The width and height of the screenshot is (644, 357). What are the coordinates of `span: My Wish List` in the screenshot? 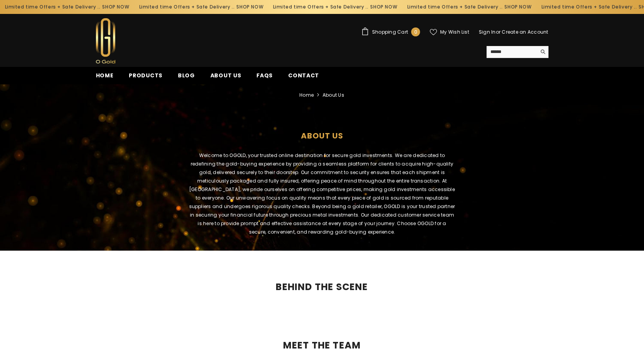 It's located at (455, 32).